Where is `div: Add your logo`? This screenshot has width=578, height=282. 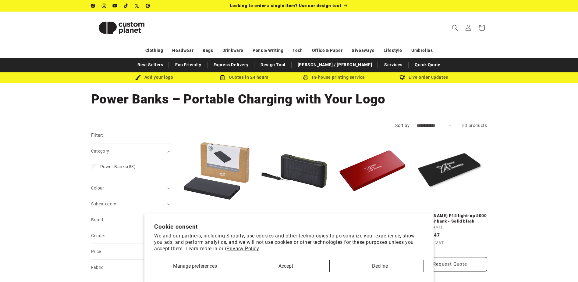
div: Add your logo is located at coordinates (154, 77).